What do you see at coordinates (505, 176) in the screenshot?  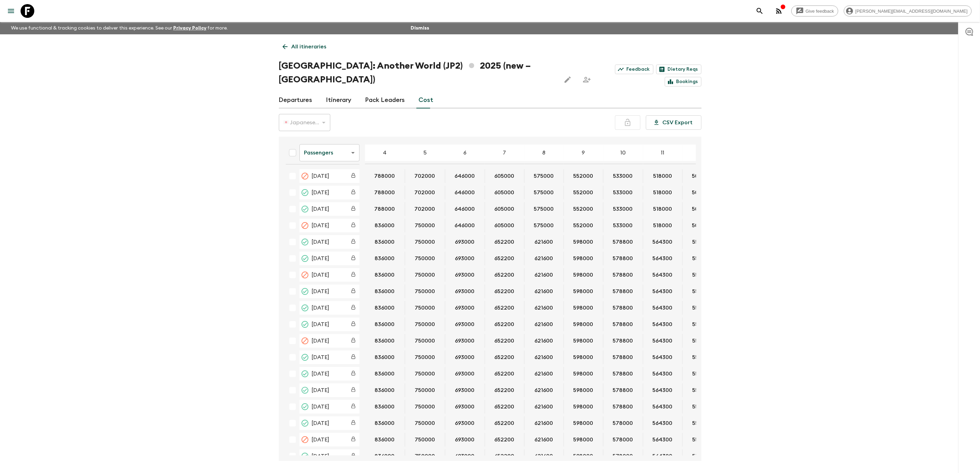 I see `div: 18 Jan 2025; 7` at bounding box center [505, 176].